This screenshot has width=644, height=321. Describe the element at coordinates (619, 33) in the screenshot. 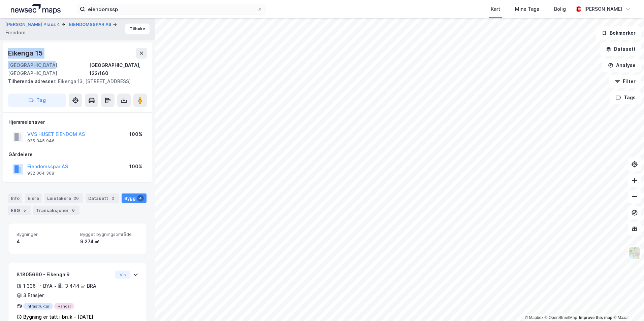

I see `button: Bokmerker` at that location.